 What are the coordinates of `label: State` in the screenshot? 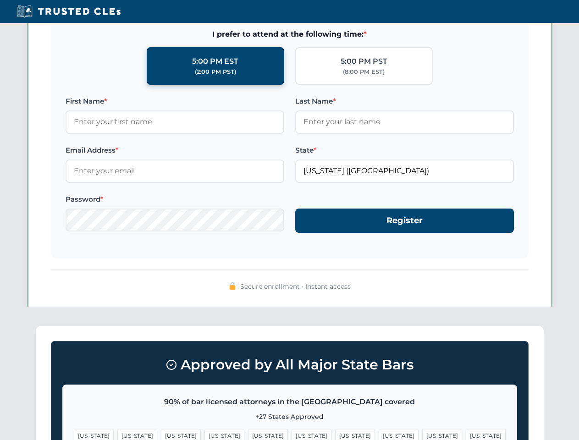 It's located at (404, 150).